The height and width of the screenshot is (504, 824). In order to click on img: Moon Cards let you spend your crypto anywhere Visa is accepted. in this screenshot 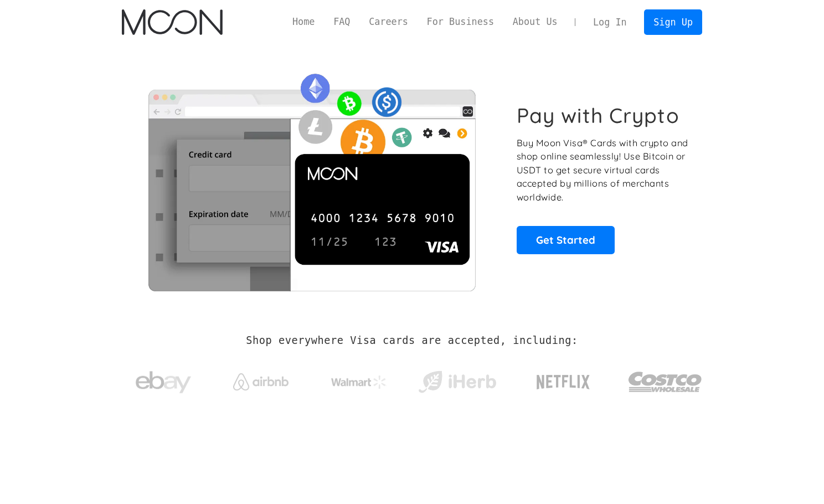, I will do `click(311, 178)`.